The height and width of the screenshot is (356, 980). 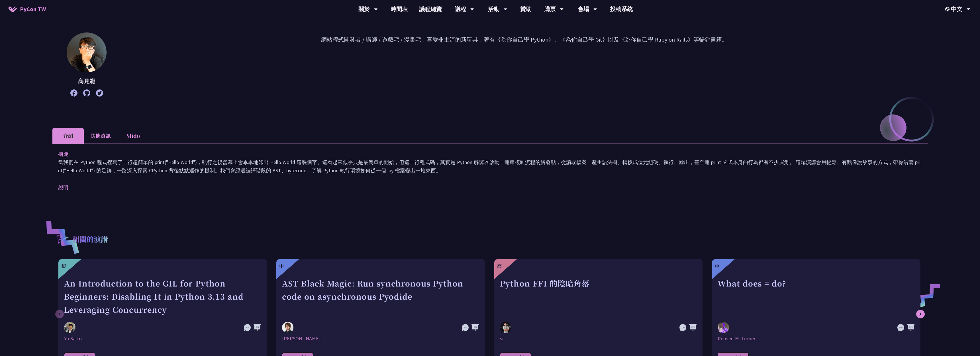 What do you see at coordinates (64, 266) in the screenshot?
I see `div: 初` at bounding box center [64, 266].